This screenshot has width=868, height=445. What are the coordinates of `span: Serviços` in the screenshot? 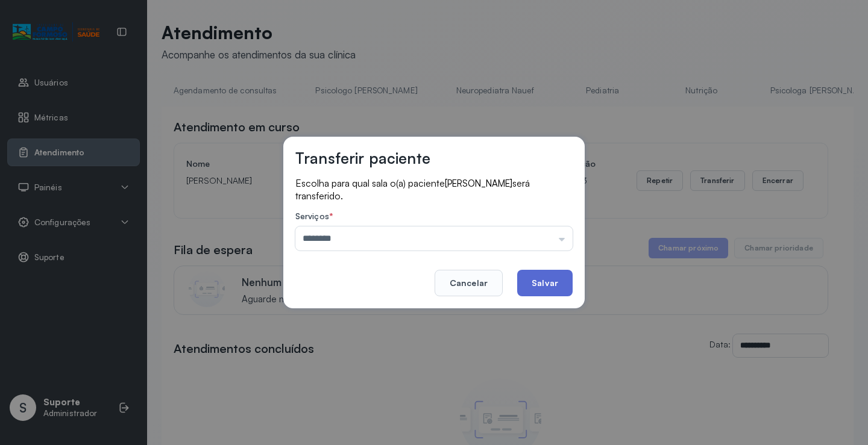 It's located at (312, 215).